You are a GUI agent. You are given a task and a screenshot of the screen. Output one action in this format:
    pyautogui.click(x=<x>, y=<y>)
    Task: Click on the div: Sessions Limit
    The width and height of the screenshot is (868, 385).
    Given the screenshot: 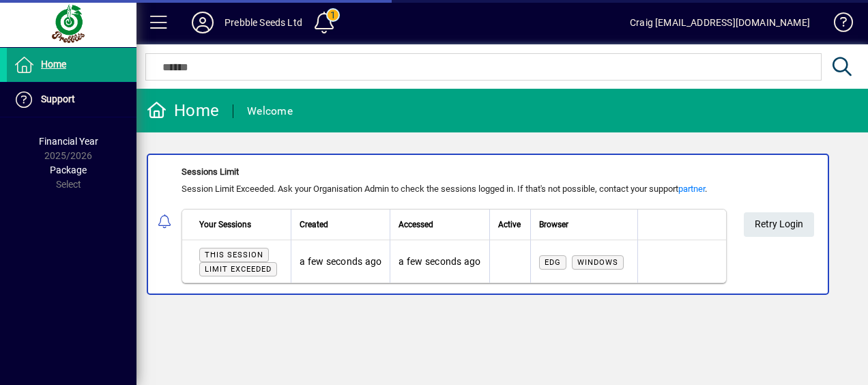 What is the action you would take?
    pyautogui.click(x=454, y=172)
    